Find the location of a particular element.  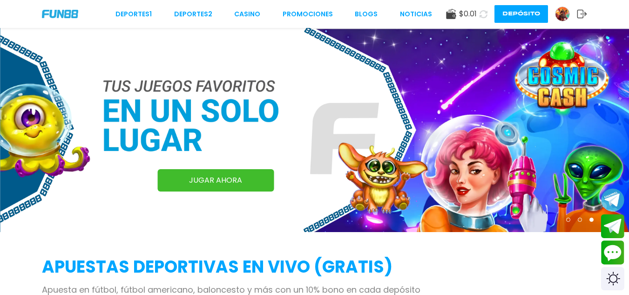

div: Switch theme is located at coordinates (612, 278).